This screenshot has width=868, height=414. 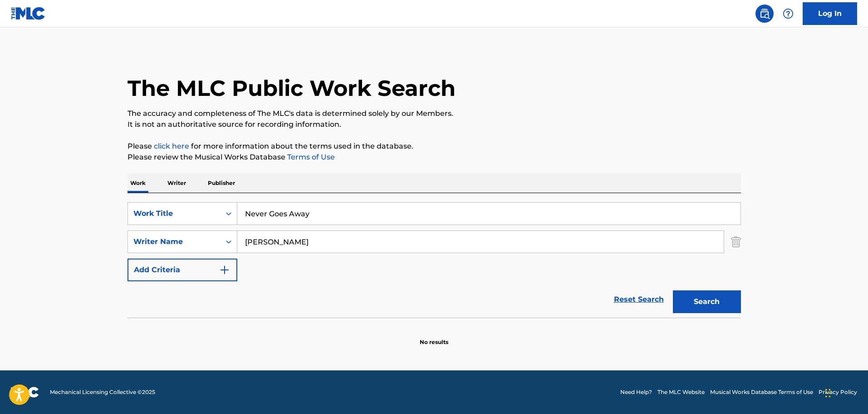 I want to click on a: Terms of Use, so click(x=310, y=157).